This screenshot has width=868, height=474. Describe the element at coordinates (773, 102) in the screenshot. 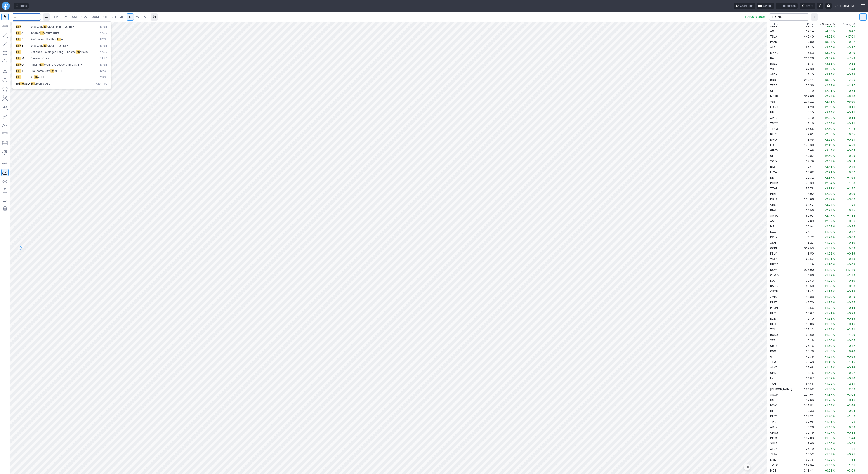

I see `span: VST` at that location.